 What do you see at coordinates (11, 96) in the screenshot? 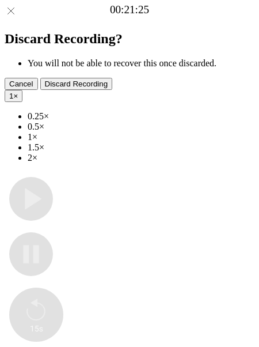
I see `span: 1` at bounding box center [11, 96].